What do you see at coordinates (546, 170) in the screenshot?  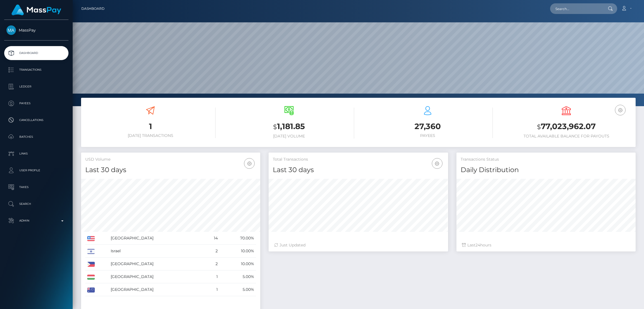 I see `h4: Daily Distribution` at bounding box center [546, 170].